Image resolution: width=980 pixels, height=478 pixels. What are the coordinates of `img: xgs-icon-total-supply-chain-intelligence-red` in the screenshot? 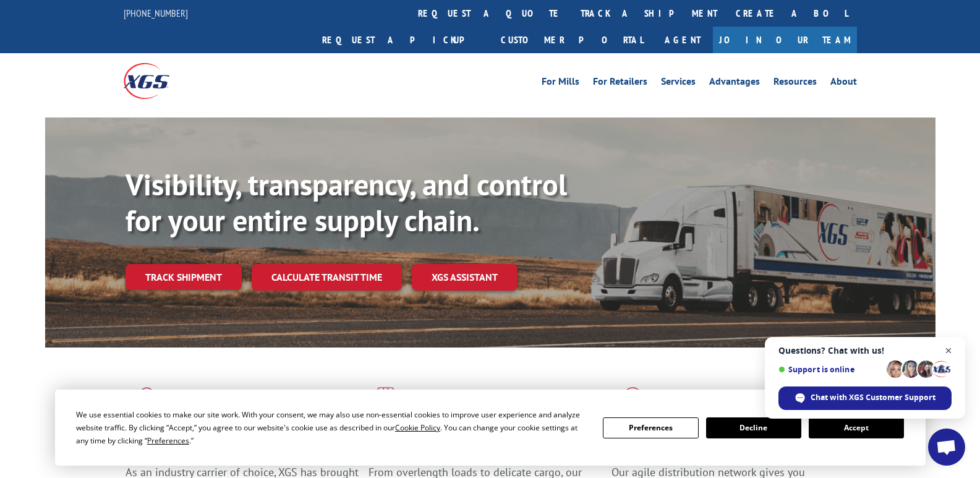 It's located at (145, 403).